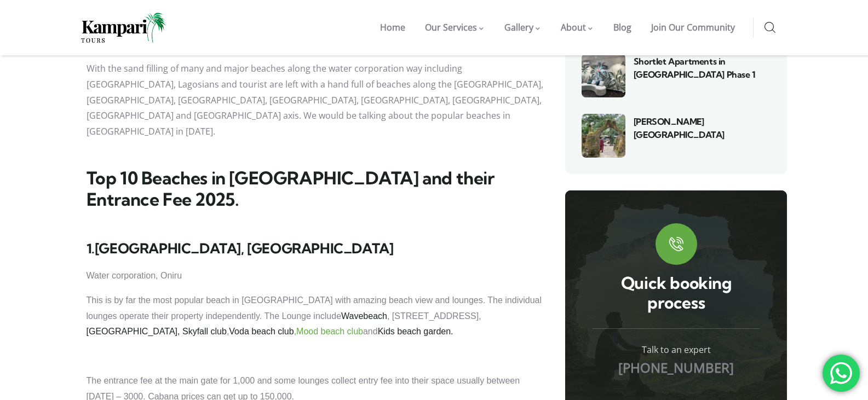 This screenshot has width=868, height=400. I want to click on img: Shortlet Apartments in Lekki Phase 1, so click(603, 76).